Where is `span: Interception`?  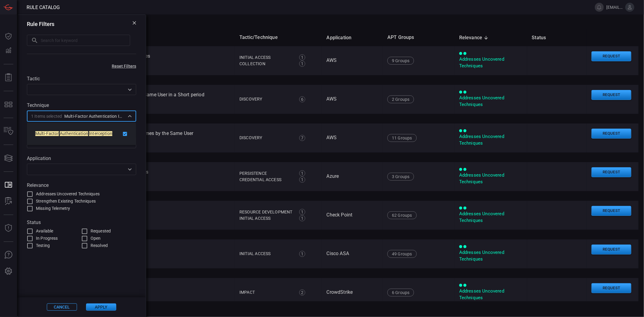 span: Interception is located at coordinates (101, 134).